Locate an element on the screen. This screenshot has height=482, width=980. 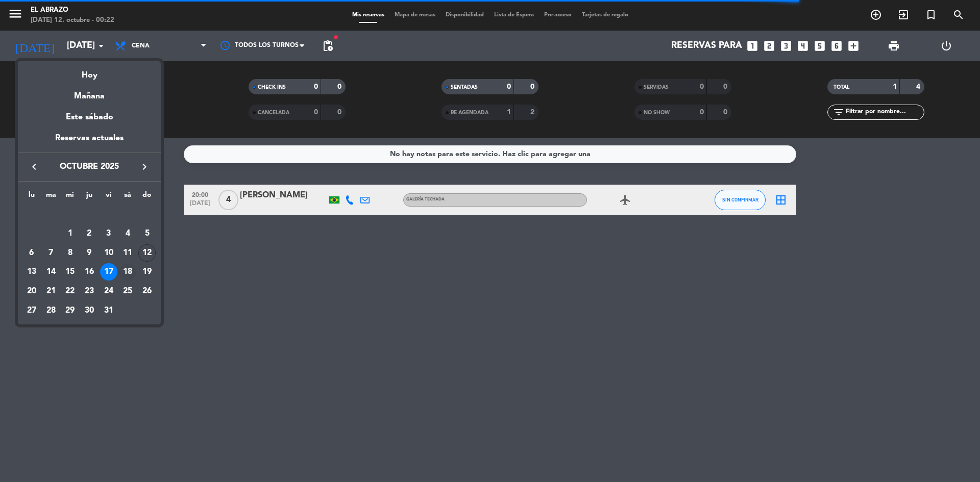
div: Este sábado is located at coordinates (89, 117).